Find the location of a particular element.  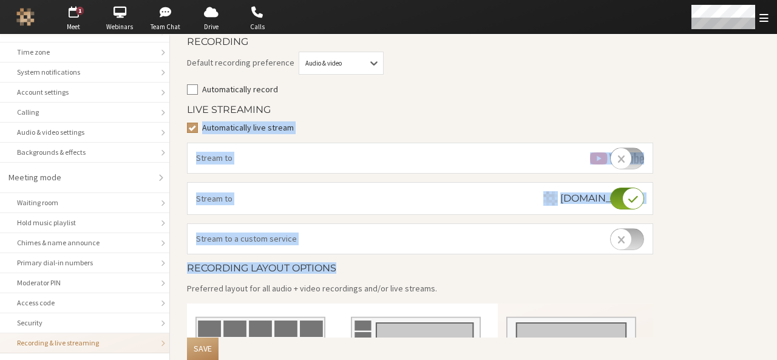

img: YOUTUBE is located at coordinates (617, 158).